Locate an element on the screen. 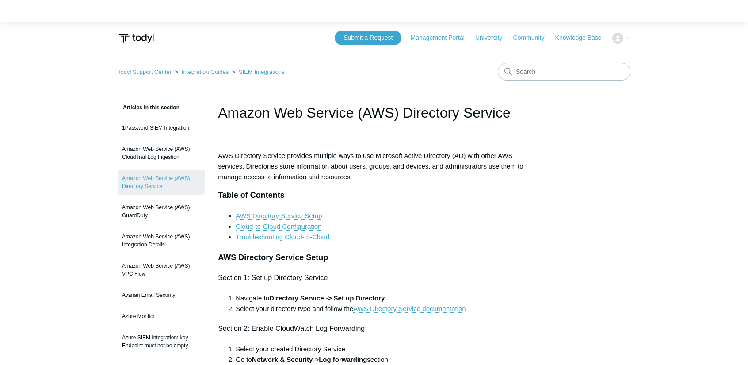 The image size is (748, 365). li: Select your created Directory Service is located at coordinates (383, 349).